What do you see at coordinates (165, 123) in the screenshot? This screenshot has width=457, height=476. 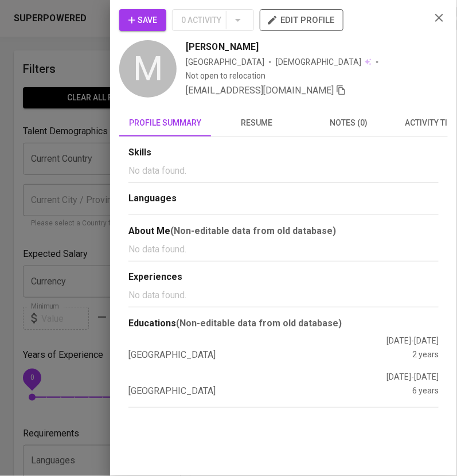 I see `span: profile summary` at bounding box center [165, 123].